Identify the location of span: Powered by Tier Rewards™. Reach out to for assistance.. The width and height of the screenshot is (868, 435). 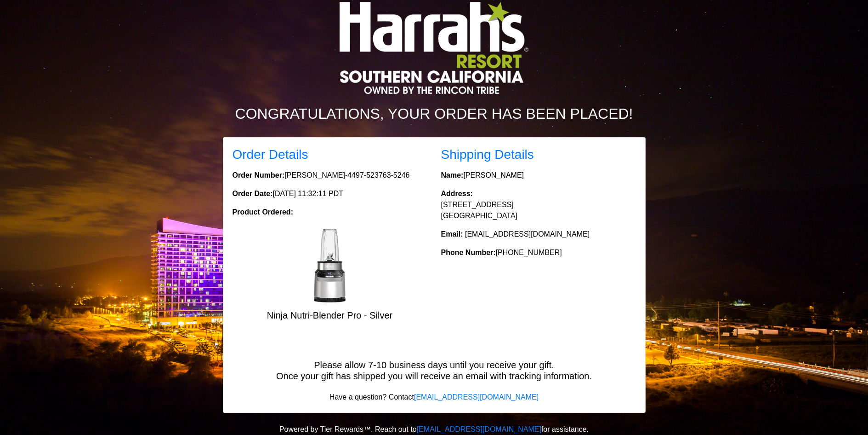
(434, 429).